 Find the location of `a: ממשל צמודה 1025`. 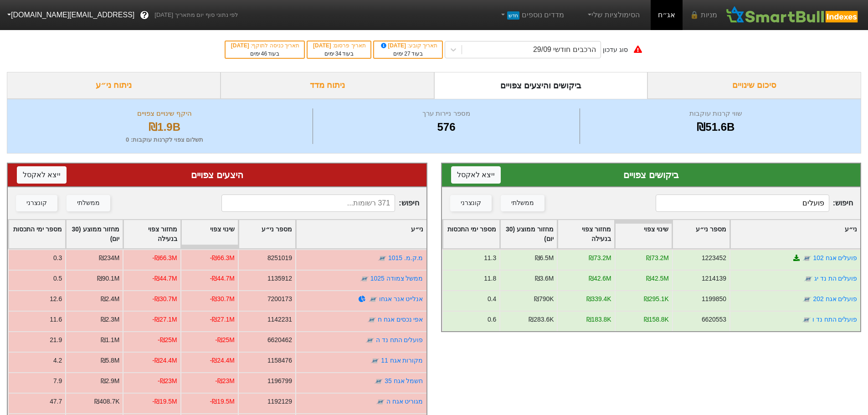

a: ממשל צמודה 1025 is located at coordinates (397, 279).